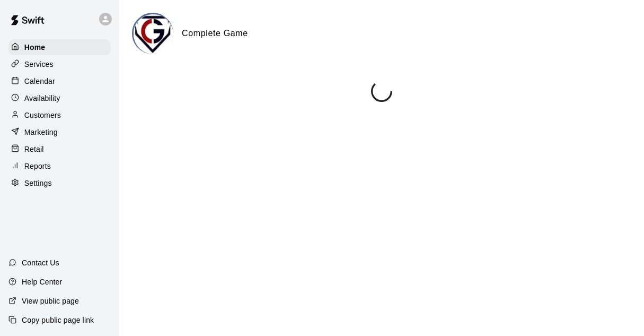  What do you see at coordinates (59, 98) in the screenshot?
I see `a: Availability` at bounding box center [59, 98].